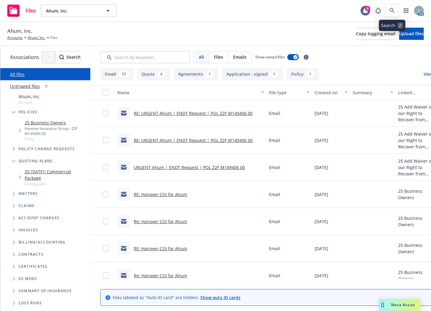 This screenshot has height=311, width=431. Describe the element at coordinates (79, 11) in the screenshot. I see `button: Ahum, Inc.` at that location.